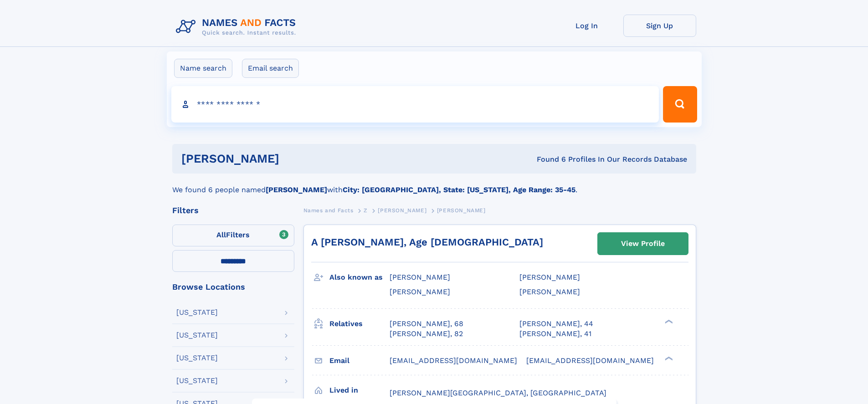  What do you see at coordinates (360, 323) in the screenshot?
I see `h3: Relatives` at bounding box center [360, 323].